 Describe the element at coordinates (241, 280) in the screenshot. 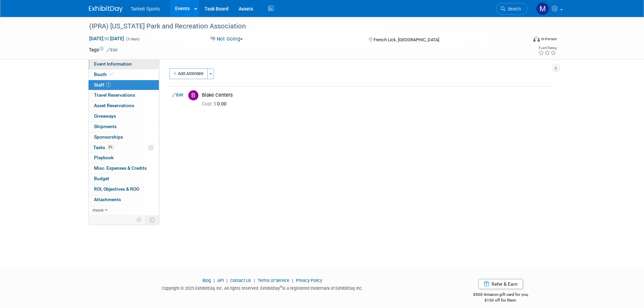

I see `a: Contact Us` at that location.